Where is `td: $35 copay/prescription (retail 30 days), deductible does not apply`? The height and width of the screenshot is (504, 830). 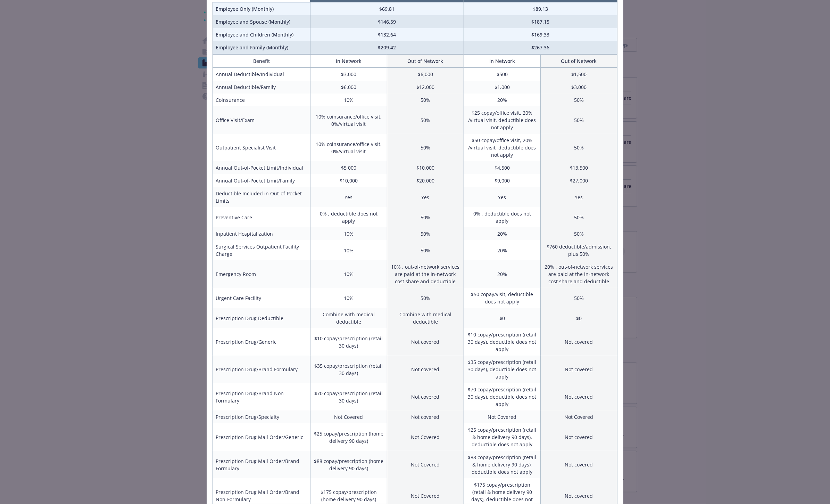
td: $35 copay/prescription (retail 30 days), deductible does not apply is located at coordinates (502, 369).